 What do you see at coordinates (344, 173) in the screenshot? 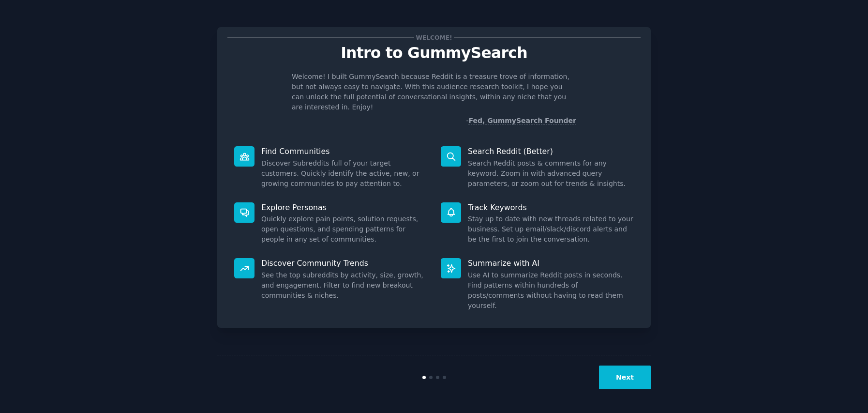
I see `dd: Discover Subreddits full of your target customers. Quickly identify the active, new, or growing c...` at bounding box center [344, 173].